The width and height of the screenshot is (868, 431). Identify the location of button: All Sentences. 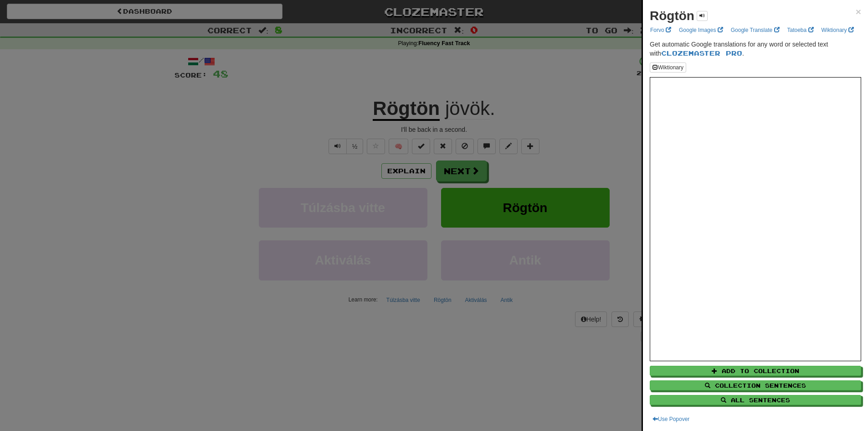
(756, 400).